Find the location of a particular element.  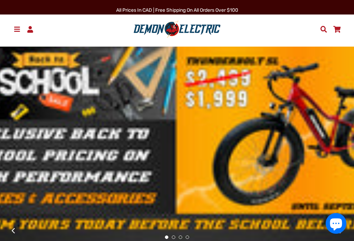

button: 4 of 4 is located at coordinates (187, 237).